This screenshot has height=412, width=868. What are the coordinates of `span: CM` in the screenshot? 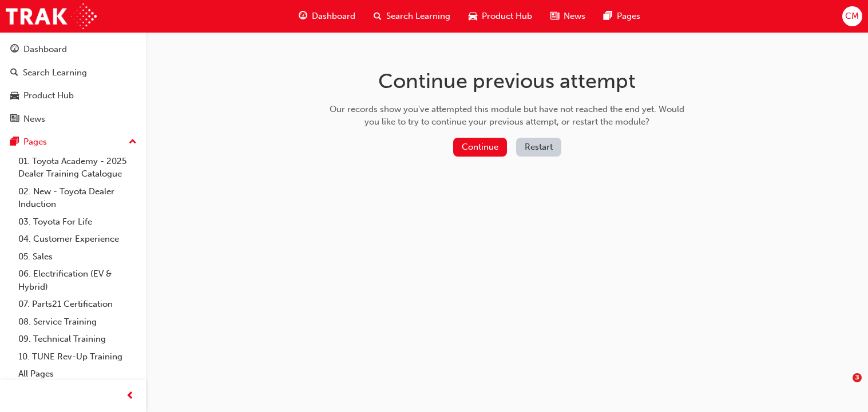 It's located at (852, 16).